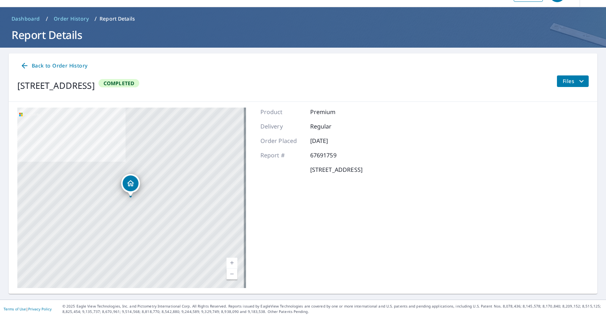  I want to click on a: Dashboard, so click(26, 19).